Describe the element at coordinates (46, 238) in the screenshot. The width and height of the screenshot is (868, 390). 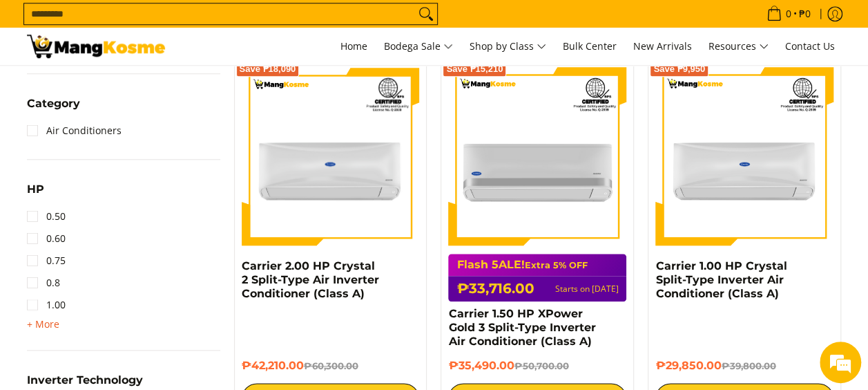
I see `a: 0.60` at that location.